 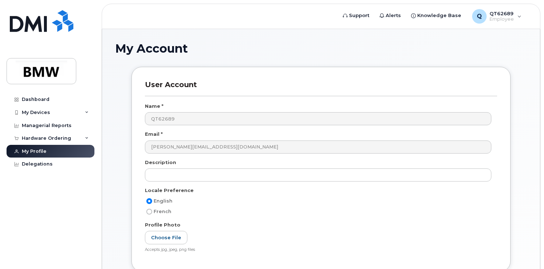 I want to click on div: Accepts jpg, jpeg, png files, so click(x=318, y=250).